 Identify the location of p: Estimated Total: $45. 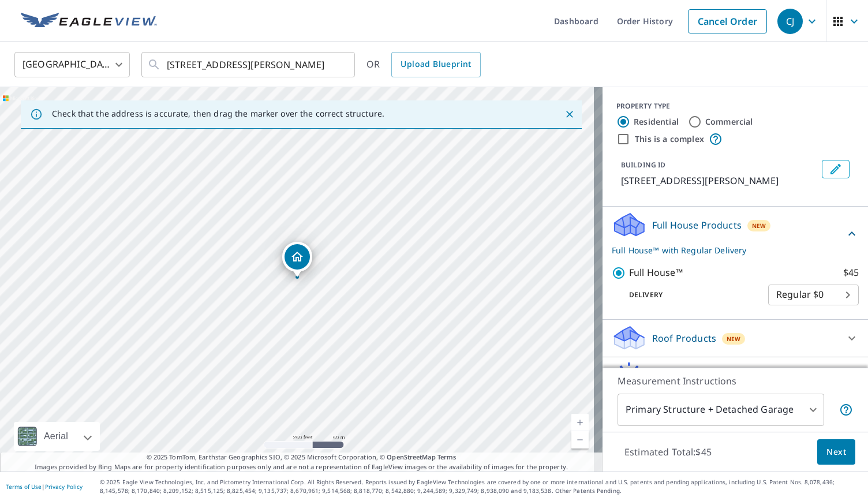
(668, 451).